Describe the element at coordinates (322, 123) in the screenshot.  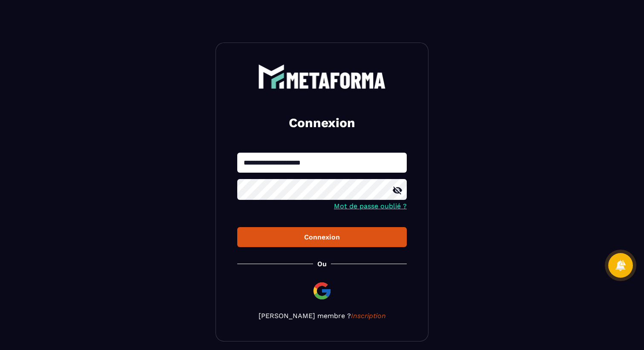
I see `h2: Connexion` at that location.